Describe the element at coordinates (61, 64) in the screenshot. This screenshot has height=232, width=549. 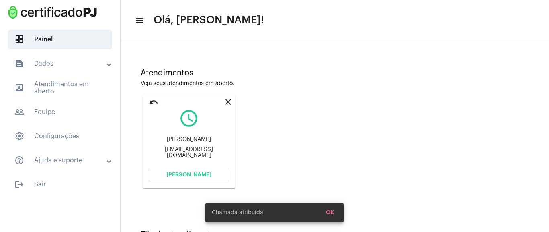
I see `mat-panel-title: Dados` at that location.